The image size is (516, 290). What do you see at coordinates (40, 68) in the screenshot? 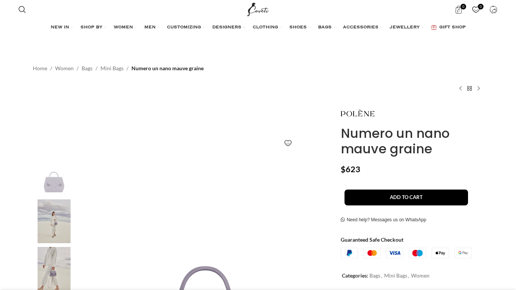
I see `a: Home` at bounding box center [40, 68].